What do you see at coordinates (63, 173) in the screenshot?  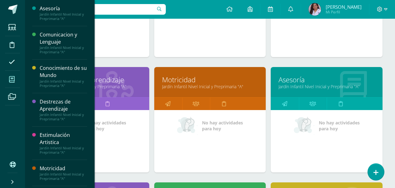 I see `a: MotricidadJardín Infantil Nivel Inicial y Preprimaria "A"` at bounding box center [63, 173].